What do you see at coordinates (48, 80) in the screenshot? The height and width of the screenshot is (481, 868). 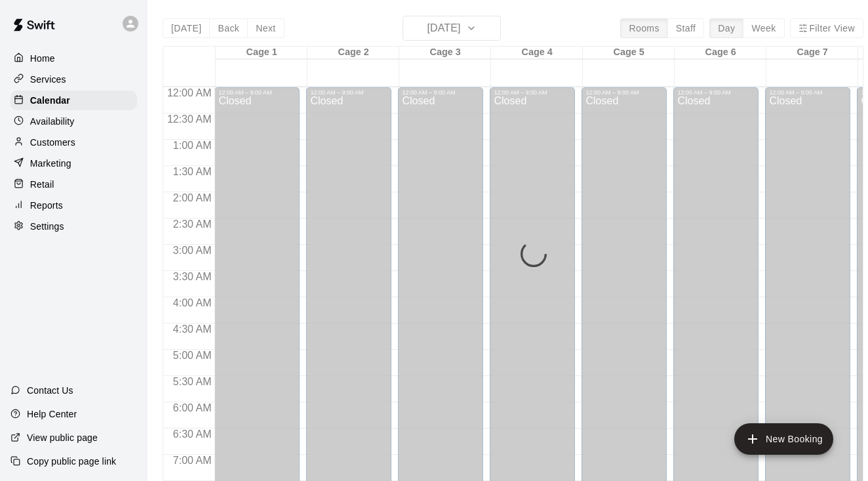 I see `p: Services` at bounding box center [48, 80].